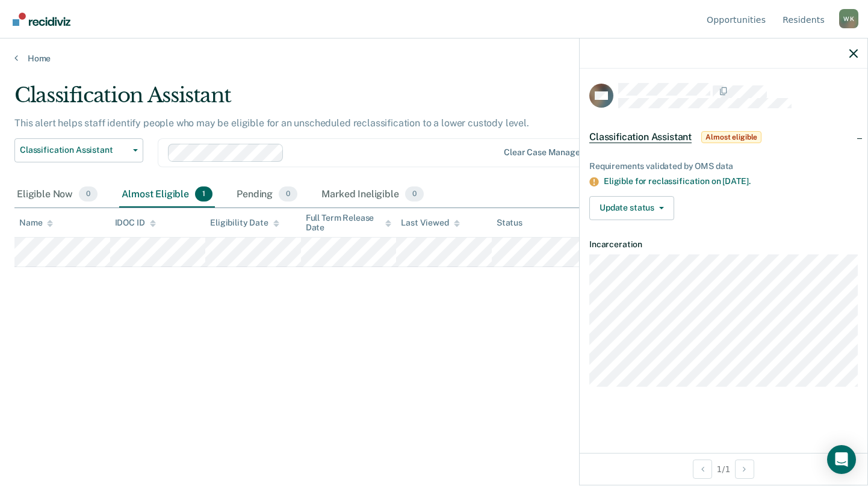  I want to click on div: Requirements validated by OMS data, so click(723, 166).